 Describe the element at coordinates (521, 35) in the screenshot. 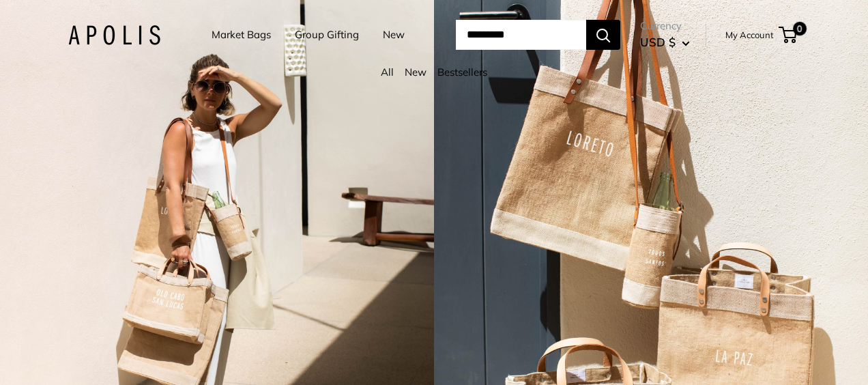

I see `input: Search...` at that location.